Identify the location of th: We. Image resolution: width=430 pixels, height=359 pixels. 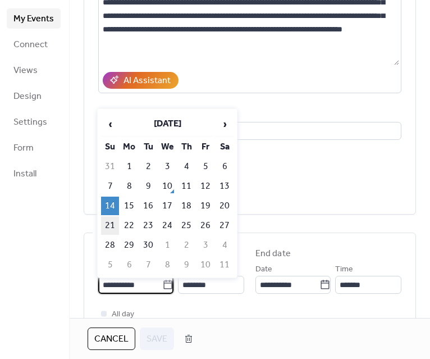
(167, 146).